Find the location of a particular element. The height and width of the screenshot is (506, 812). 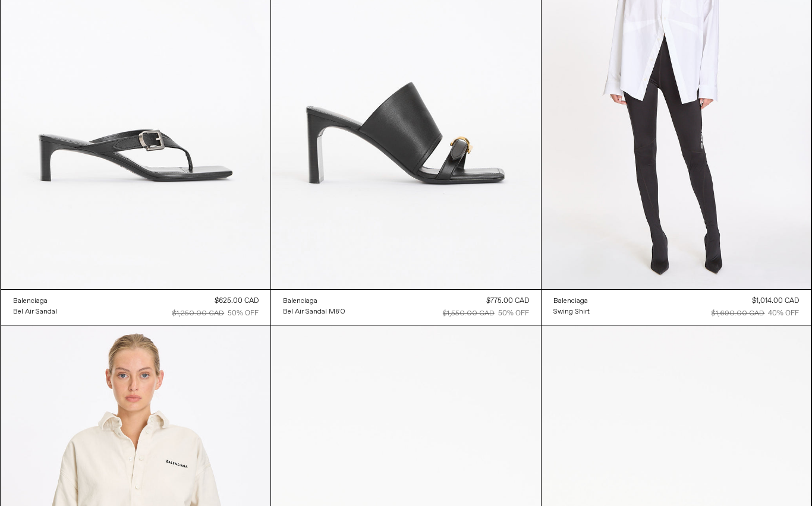

div: $1,250.00 CAD is located at coordinates (198, 314).